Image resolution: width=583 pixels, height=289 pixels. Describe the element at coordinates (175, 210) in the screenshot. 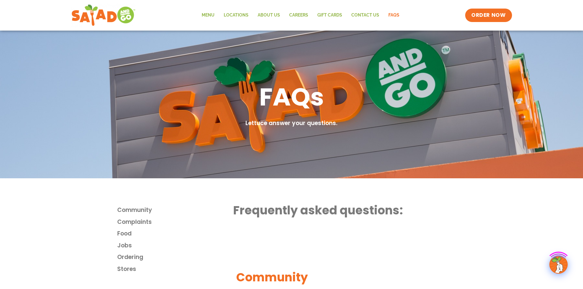

I see `a: Community` at that location.